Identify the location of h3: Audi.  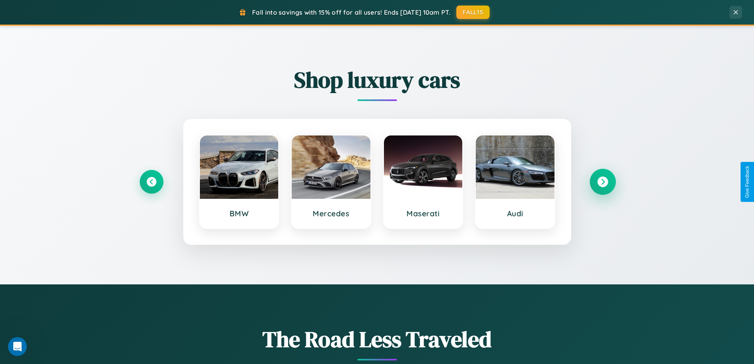
(515, 213).